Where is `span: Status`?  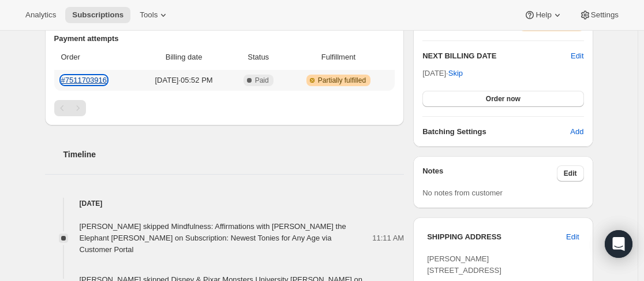
span: Status is located at coordinates (259, 57).